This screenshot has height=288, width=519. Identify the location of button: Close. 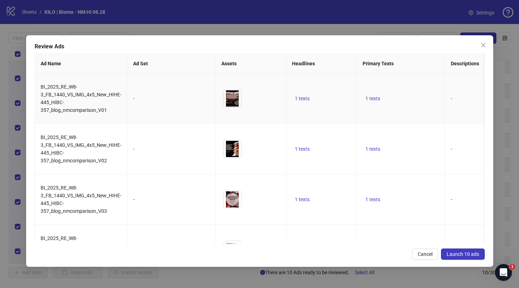
(483, 45).